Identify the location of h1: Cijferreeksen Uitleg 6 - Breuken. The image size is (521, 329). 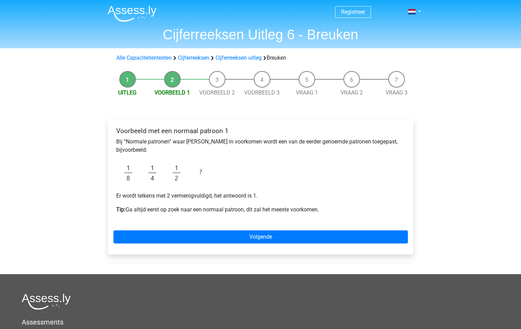
(261, 35).